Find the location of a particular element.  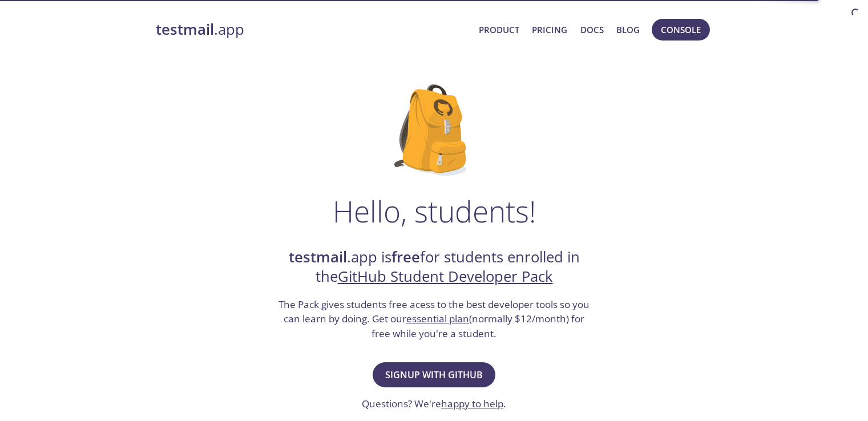

a: testmail.app is located at coordinates (312, 30).